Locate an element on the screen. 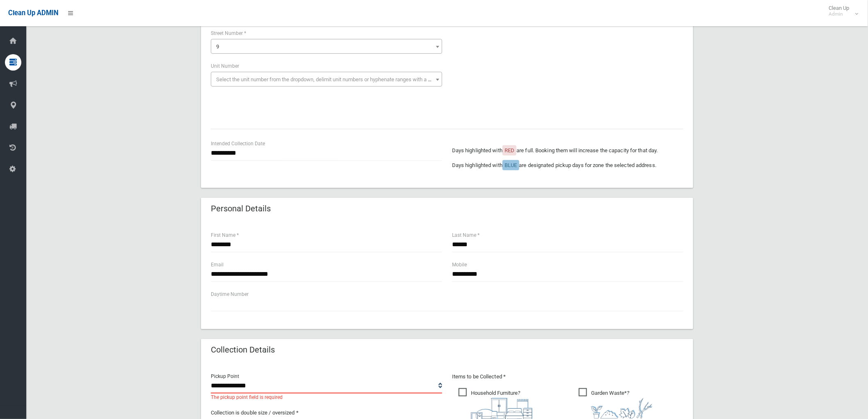  p: Days highlighted with are designated pickup days for zone the selected address. is located at coordinates (568, 165).